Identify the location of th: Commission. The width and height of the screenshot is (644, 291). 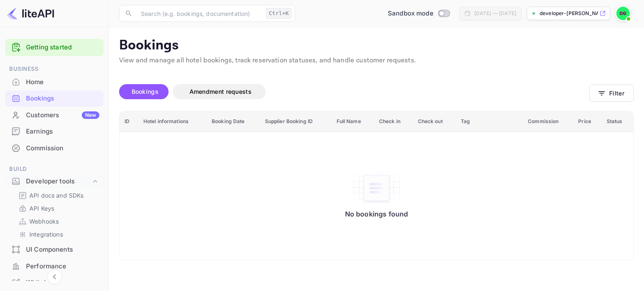
(548, 122).